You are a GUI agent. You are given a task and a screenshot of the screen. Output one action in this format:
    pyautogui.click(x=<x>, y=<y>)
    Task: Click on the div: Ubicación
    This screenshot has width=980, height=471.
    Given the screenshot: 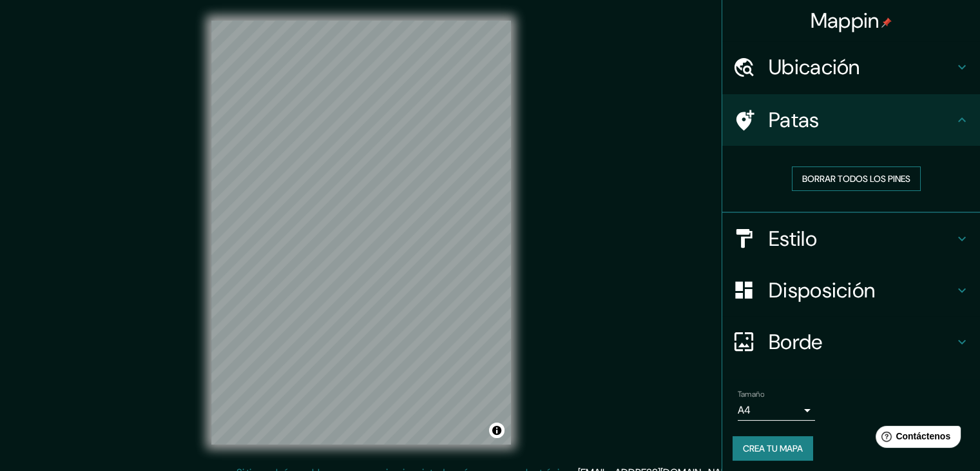 What is the action you would take?
    pyautogui.click(x=851, y=67)
    